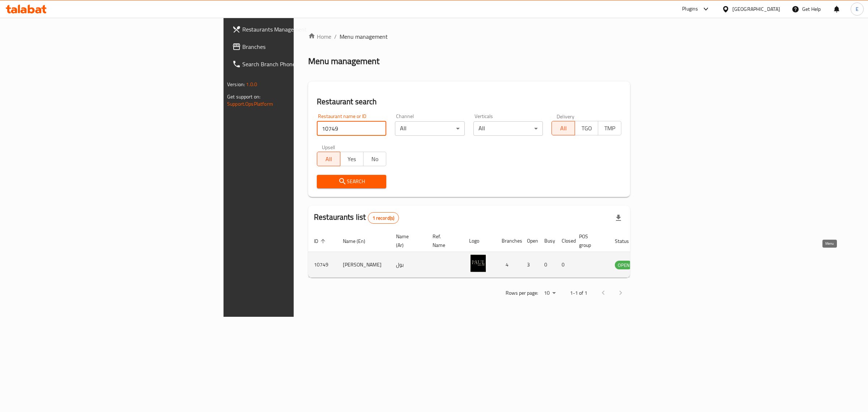 This screenshot has height=412, width=868. What do you see at coordinates (579, 293) in the screenshot?
I see `p: 1-1 of 1` at bounding box center [579, 293].